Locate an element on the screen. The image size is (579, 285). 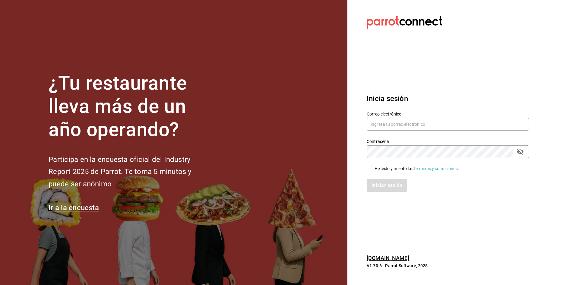
h2: Participa en la encuesta oficial del Industry Report 2025 de Parrot. Te toma 5 minutos y puede se... is located at coordinates (130, 172).